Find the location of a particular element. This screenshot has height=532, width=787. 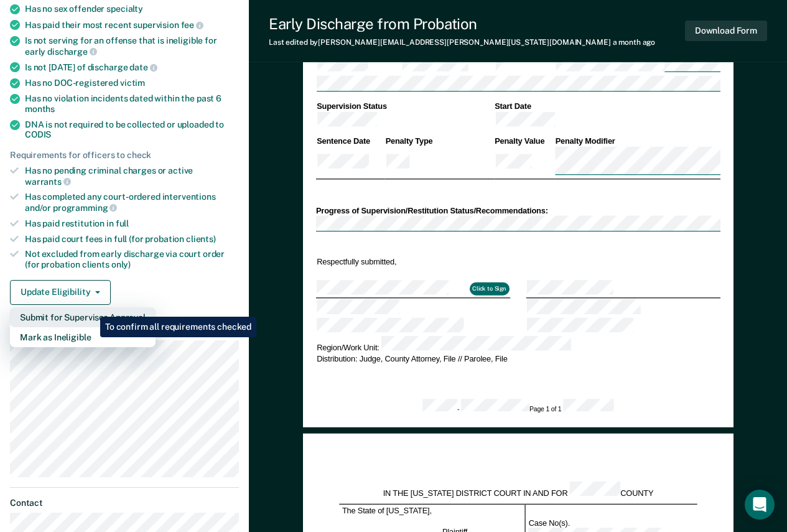

td: Respectfully submitted, is located at coordinates (413, 261).